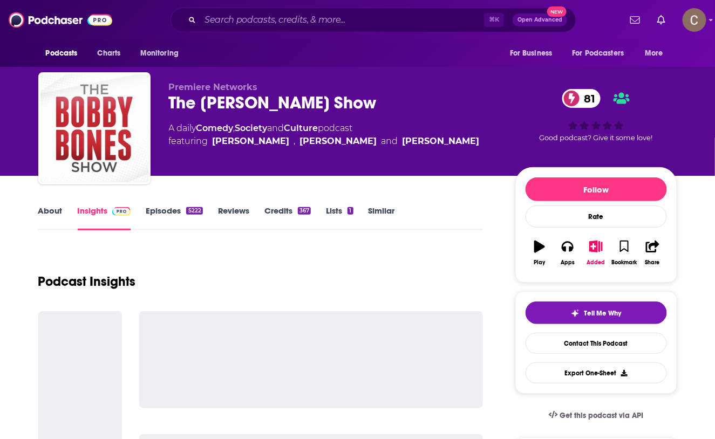 This screenshot has width=715, height=439. Describe the element at coordinates (581, 98) in the screenshot. I see `a: 81` at that location.